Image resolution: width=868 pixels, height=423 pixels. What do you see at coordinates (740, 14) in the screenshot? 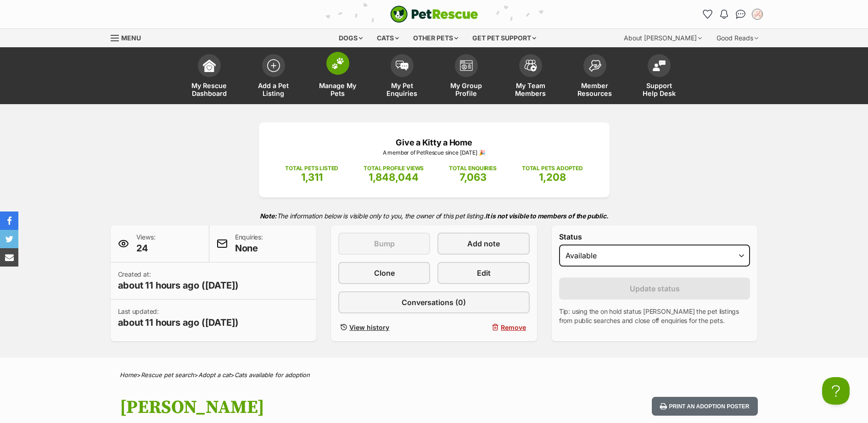
I see `img: chat-41dd97257d64d25036548639549fe6c8038ab92f7586957e7f3b1b290dea8141.svg` at bounding box center [740, 14].